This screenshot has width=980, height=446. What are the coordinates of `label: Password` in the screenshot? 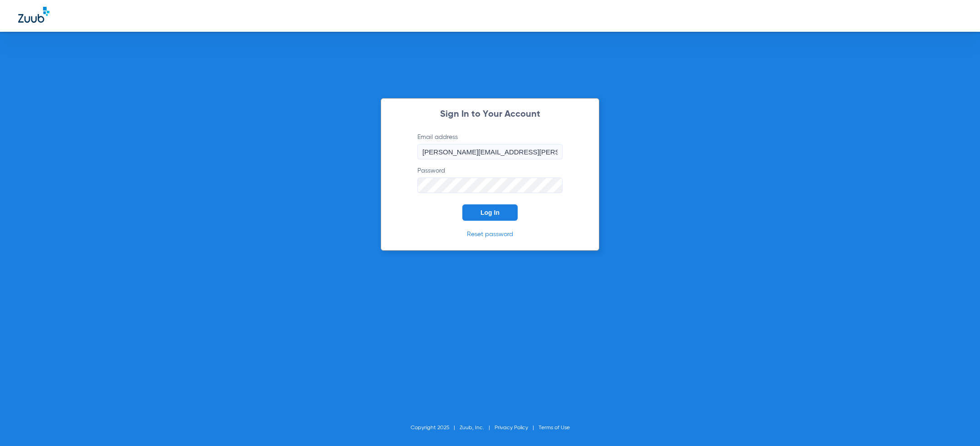 It's located at (490, 180).